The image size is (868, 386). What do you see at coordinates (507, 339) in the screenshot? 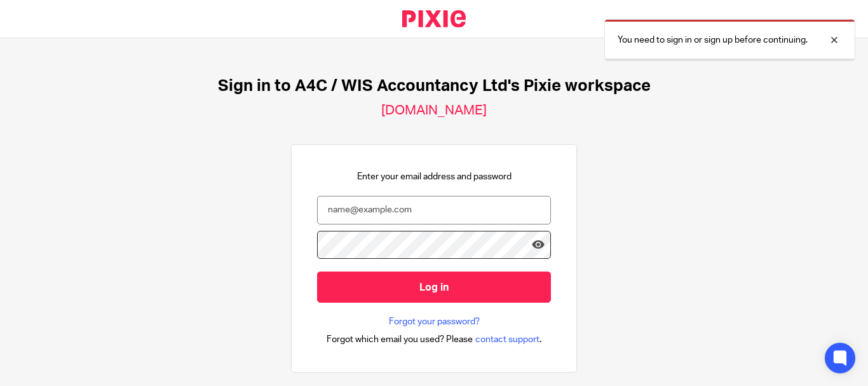
I see `span: contact support` at bounding box center [507, 339].